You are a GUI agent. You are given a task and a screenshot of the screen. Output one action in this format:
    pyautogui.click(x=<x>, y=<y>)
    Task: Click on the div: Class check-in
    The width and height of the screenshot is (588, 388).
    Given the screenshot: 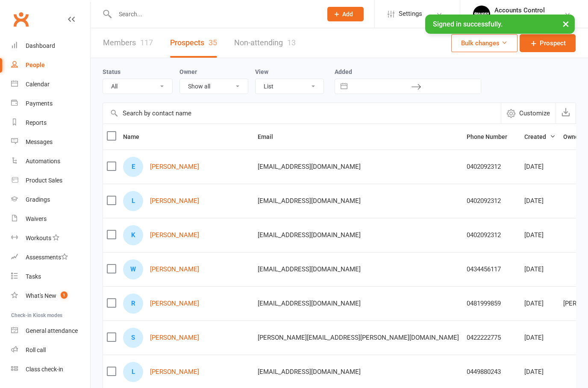 What is the action you would take?
    pyautogui.click(x=45, y=370)
    